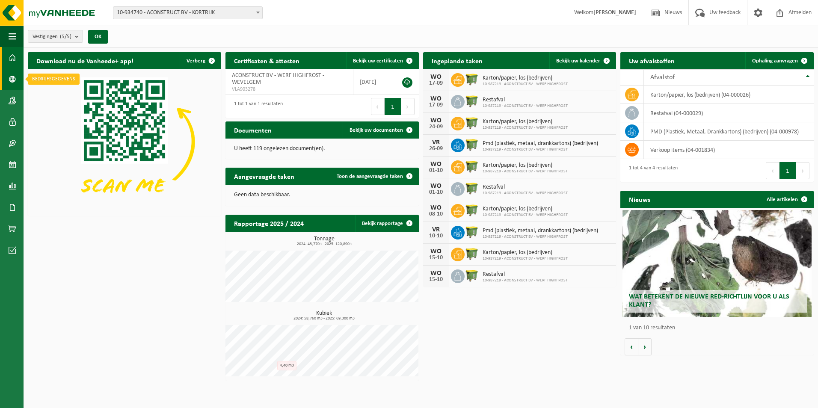 This screenshot has height=408, width=818. What do you see at coordinates (266, 60) in the screenshot?
I see `h2: Certificaten & attesten` at bounding box center [266, 60].